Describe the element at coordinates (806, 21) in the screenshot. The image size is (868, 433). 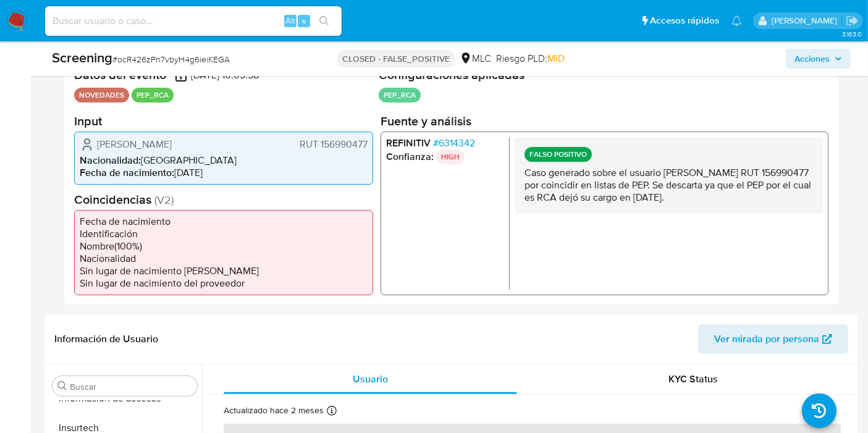
I see `p: igor.oliveirabrito@mercadolibre.com` at that location.